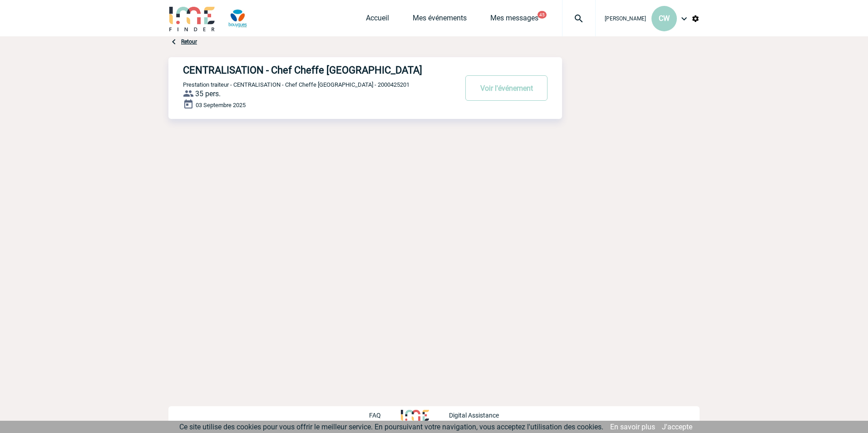 This screenshot has height=433, width=868. Describe the element at coordinates (677, 427) in the screenshot. I see `a: J'accepte` at that location.